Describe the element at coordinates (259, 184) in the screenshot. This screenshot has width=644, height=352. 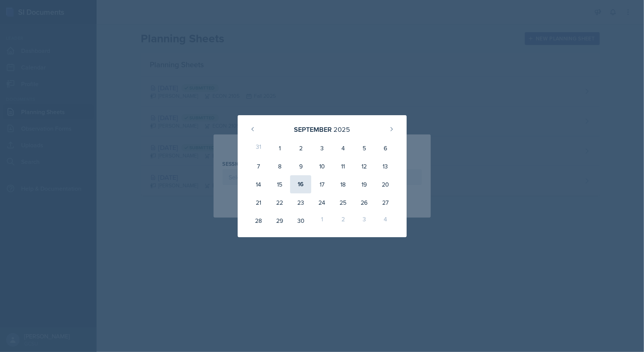
I see `div: 14` at that location.